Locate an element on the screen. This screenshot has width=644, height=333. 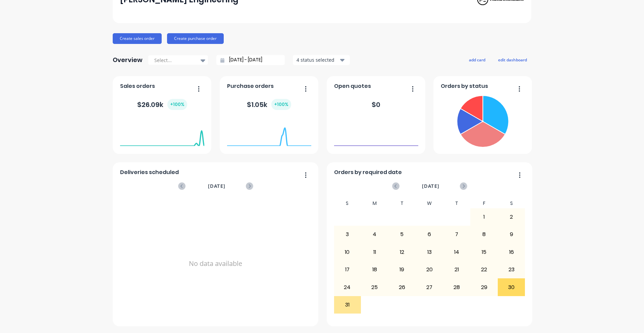
span: Purchase orders is located at coordinates (250, 86).